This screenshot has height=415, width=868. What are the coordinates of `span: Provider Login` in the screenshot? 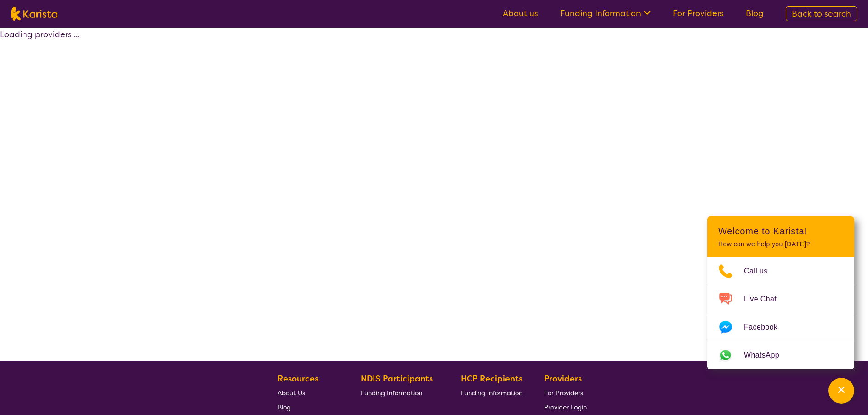 It's located at (565, 407).